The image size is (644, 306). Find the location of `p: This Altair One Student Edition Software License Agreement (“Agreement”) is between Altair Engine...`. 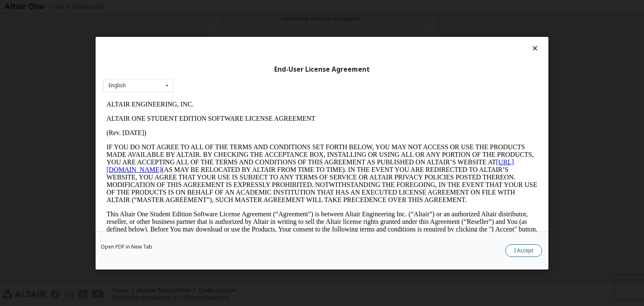

p: This Altair One Student Edition Software License Agreement (“Agreement”) is between Altair Engine... is located at coordinates (219, 128).